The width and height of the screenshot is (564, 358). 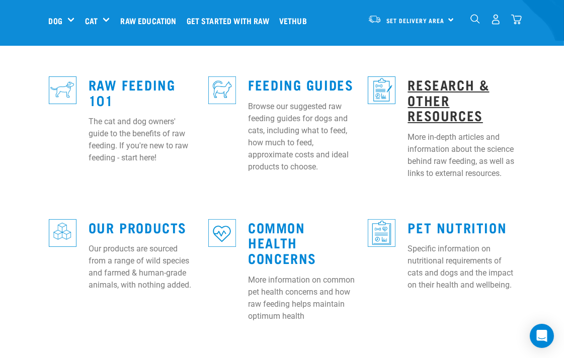 I want to click on img: home-icon-1@2x.png, so click(x=475, y=19).